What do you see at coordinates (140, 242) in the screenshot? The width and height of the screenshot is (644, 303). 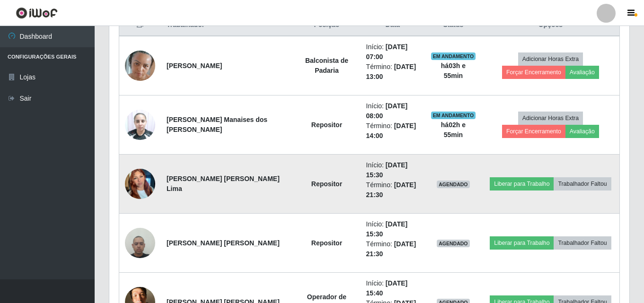 I see `img: 1693507860054.jpeg` at bounding box center [140, 242].